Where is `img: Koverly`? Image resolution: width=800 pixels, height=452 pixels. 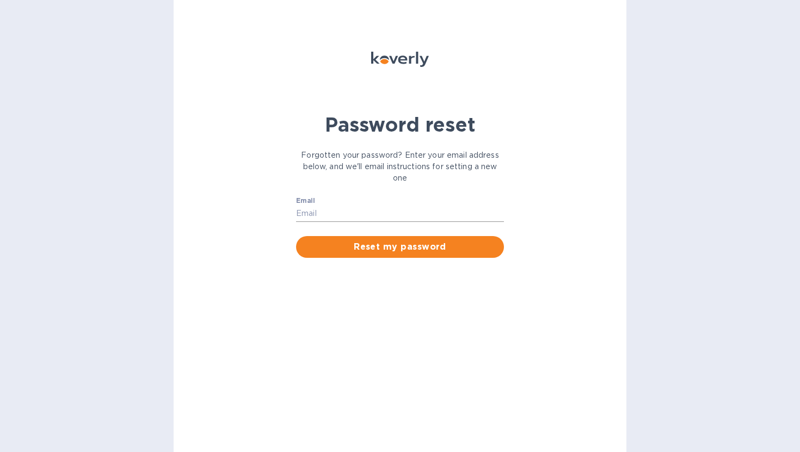 img: Koverly is located at coordinates (400, 59).